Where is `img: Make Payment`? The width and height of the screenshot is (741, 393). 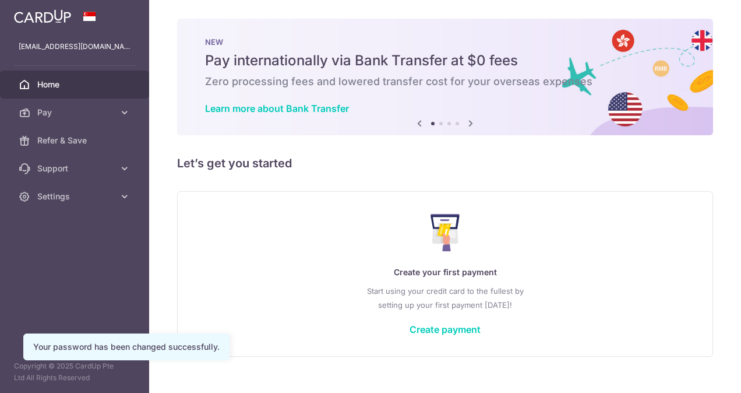 img: Make Payment is located at coordinates (445, 232).